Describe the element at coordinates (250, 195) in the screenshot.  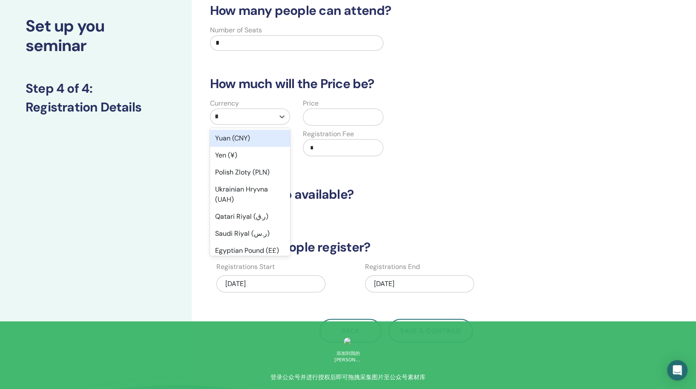
I see `div: Ukrainian Hryvna (UAH)` at that location.